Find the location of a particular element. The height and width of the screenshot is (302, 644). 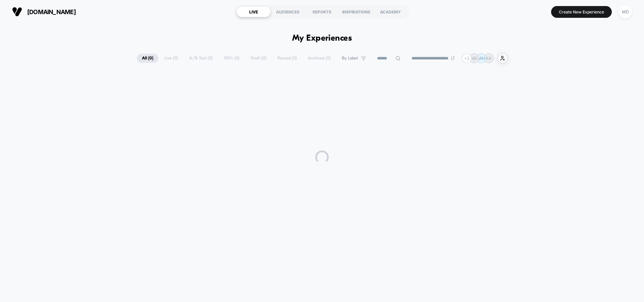

div: INSPIRATIONS is located at coordinates (356, 12).